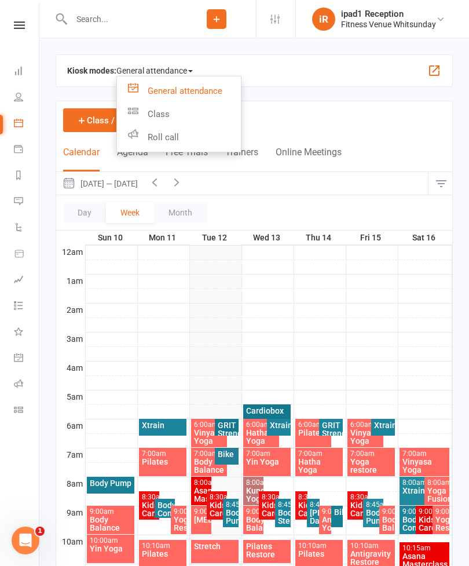 The image size is (469, 566). Describe the element at coordinates (71, 455) in the screenshot. I see `th: 7am` at that location.